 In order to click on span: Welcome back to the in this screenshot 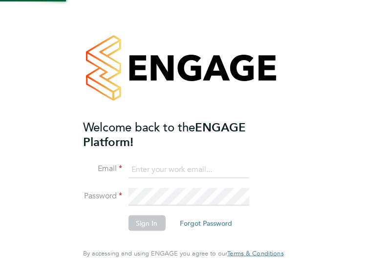, I will do `click(139, 126)`.